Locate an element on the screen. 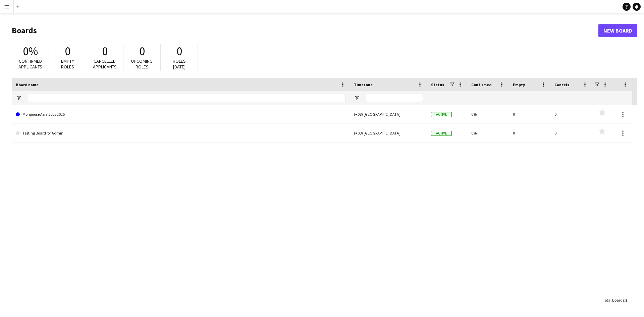 The width and height of the screenshot is (644, 317). span: Total Boards is located at coordinates (614, 300).